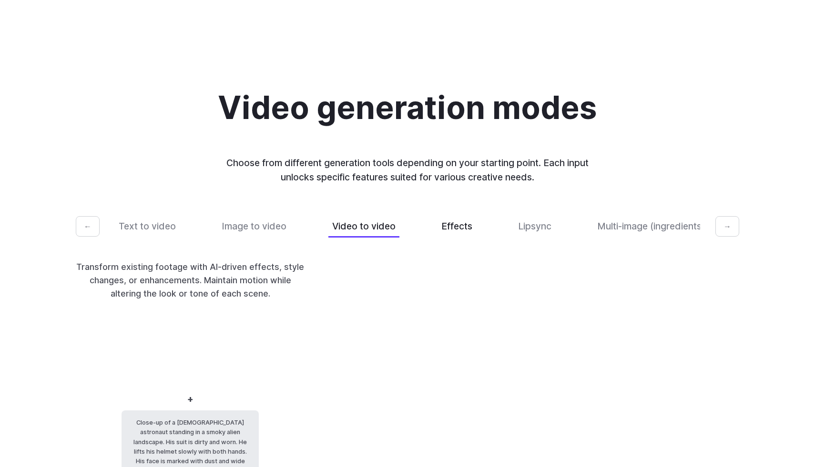  I want to click on button: Text to video, so click(147, 226).